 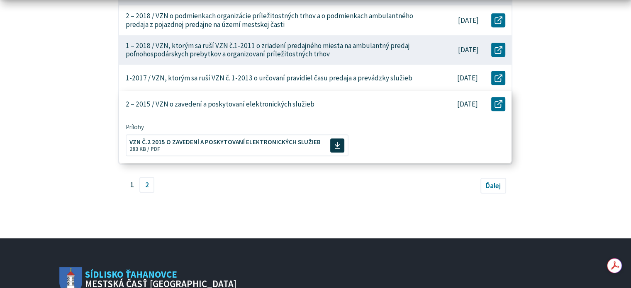 I want to click on span: 1, so click(x=132, y=185).